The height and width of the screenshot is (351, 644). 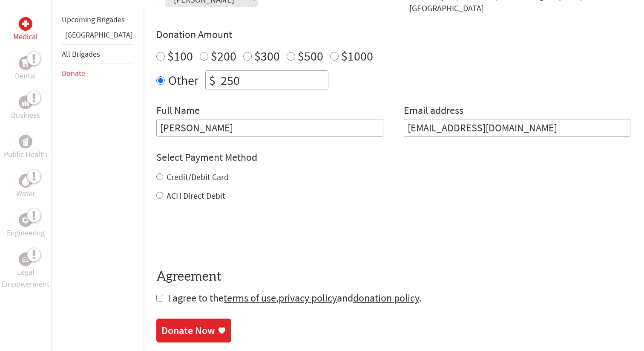 I want to click on a: BusinessBusiness, so click(x=26, y=108).